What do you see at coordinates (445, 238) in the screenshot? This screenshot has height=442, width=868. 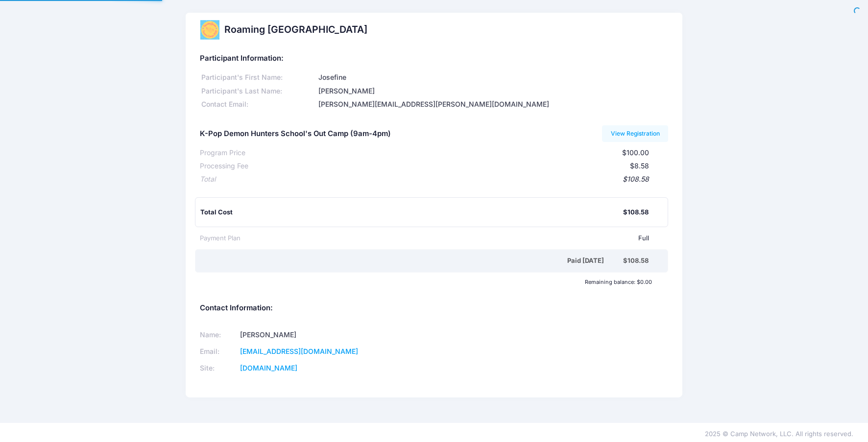 I see `div: Full` at bounding box center [445, 238].